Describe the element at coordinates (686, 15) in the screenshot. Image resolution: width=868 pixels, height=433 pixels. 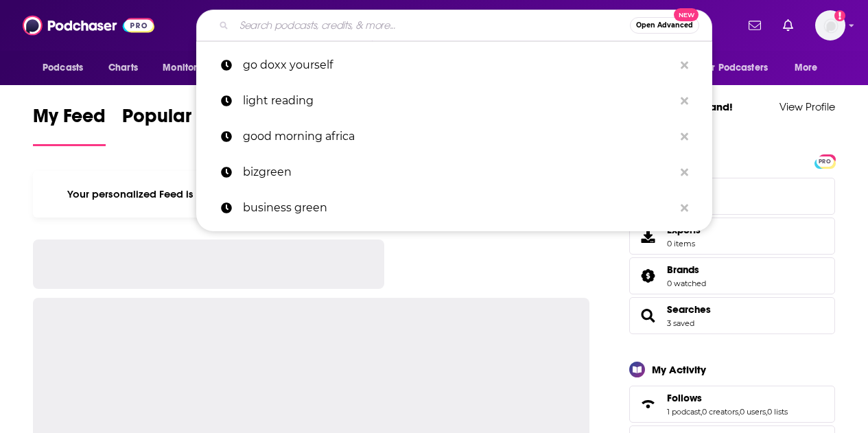
I see `span: New` at that location.